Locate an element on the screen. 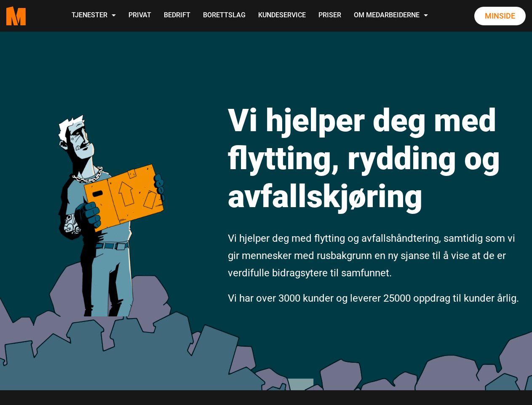 The height and width of the screenshot is (405, 532). a: Kundeservice is located at coordinates (282, 16).